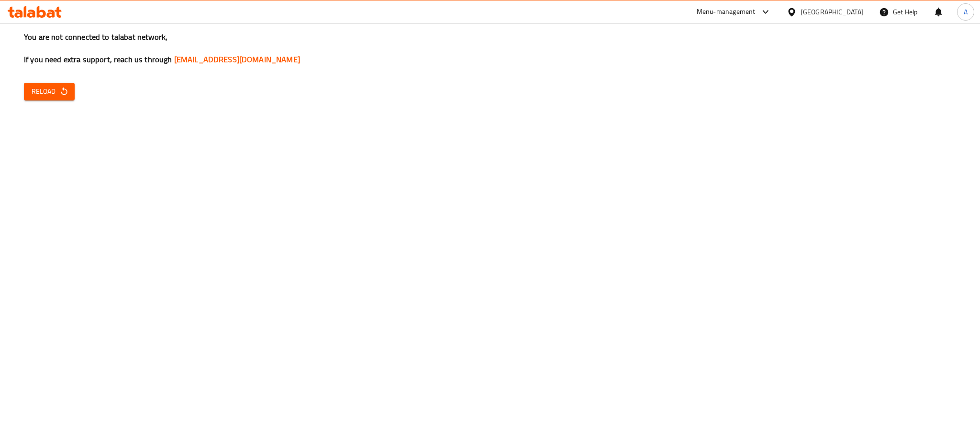 This screenshot has width=980, height=443. Describe the element at coordinates (50, 92) in the screenshot. I see `button: Reload` at that location.